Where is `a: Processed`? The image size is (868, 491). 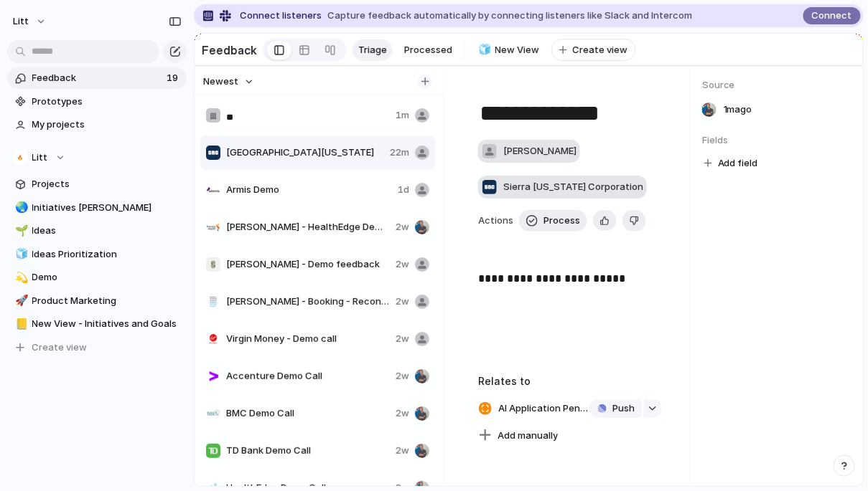 a: Processed is located at coordinates (428, 50).